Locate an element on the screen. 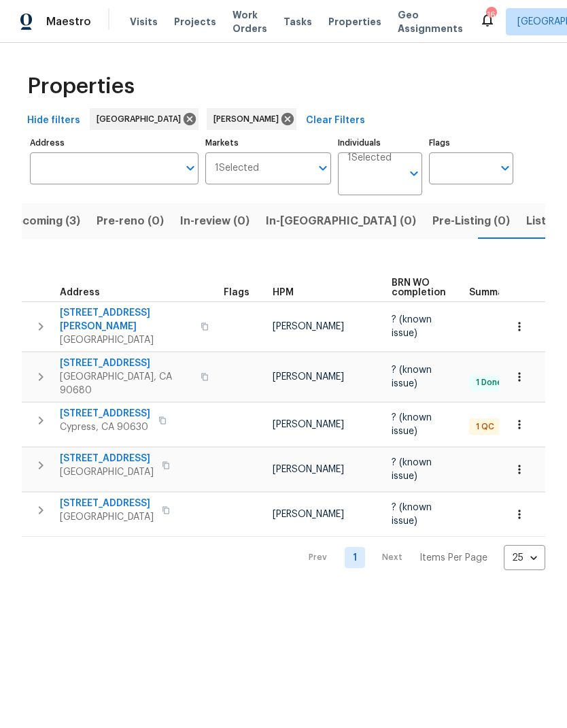 This screenshot has width=567, height=728. span: Work Orders is located at coordinates (249, 22).